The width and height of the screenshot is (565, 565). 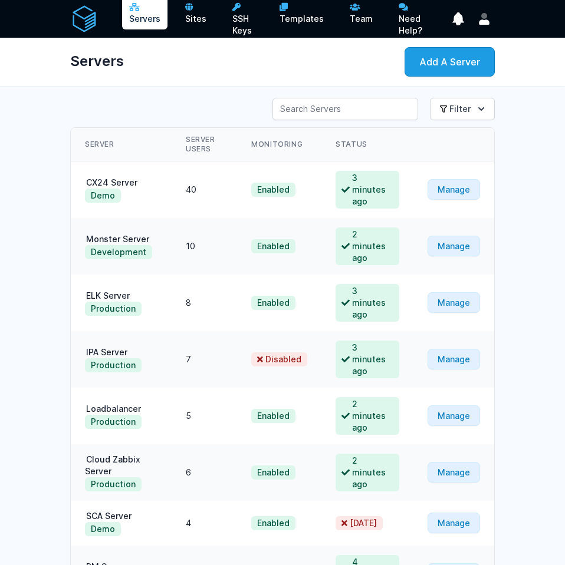 I want to click on a: SCA Server, so click(x=108, y=516).